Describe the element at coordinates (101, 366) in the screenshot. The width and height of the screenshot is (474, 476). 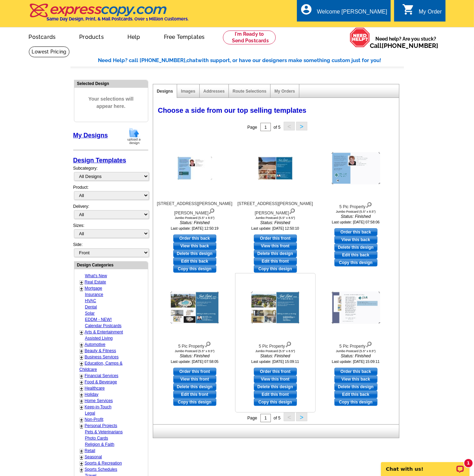
I see `a: Education, Camps & Childcare` at that location.